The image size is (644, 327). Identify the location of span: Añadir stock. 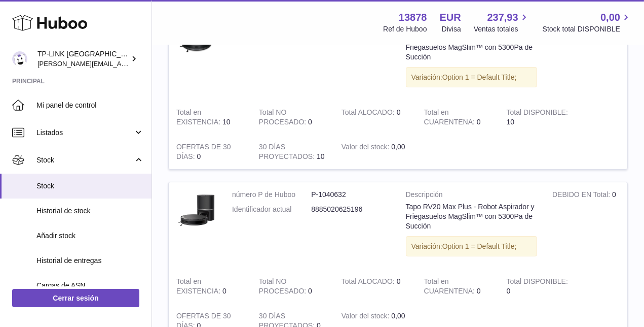
(90, 235).